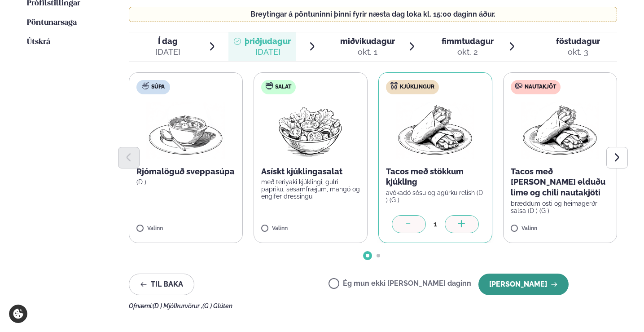  Describe the element at coordinates (519, 86) in the screenshot. I see `img: beef.svg` at that location.